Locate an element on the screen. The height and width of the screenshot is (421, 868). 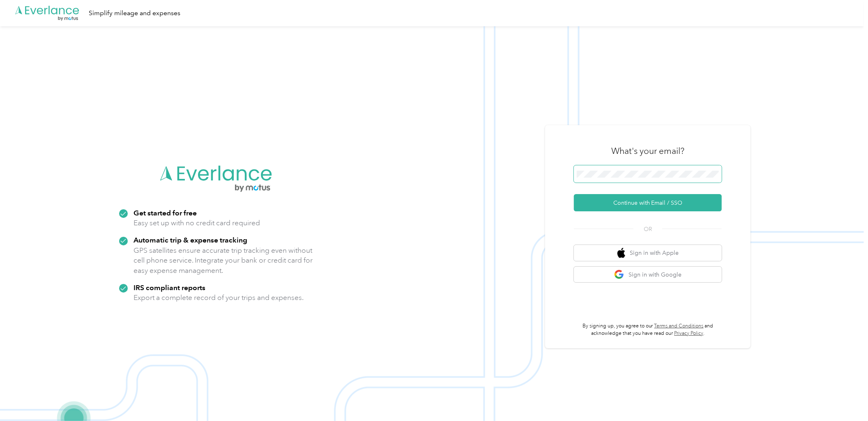
strong: IRS compliant reports is located at coordinates (169, 287).